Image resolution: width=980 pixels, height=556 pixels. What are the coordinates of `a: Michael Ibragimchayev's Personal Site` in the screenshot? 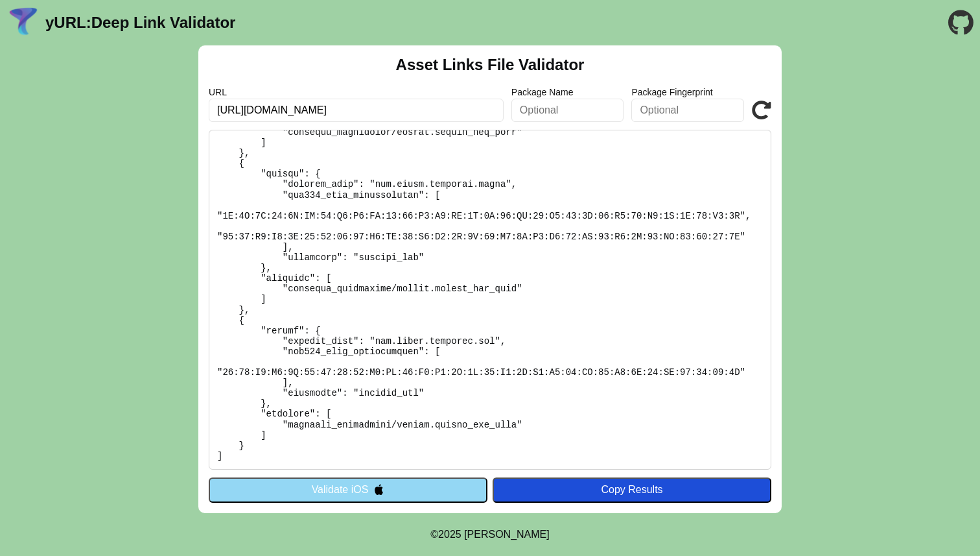 It's located at (507, 534).